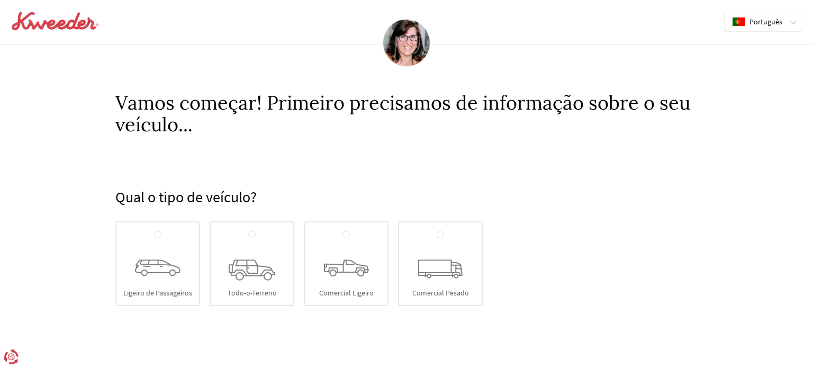  I want to click on h4: Qual o tipo de veículo?, so click(406, 197).